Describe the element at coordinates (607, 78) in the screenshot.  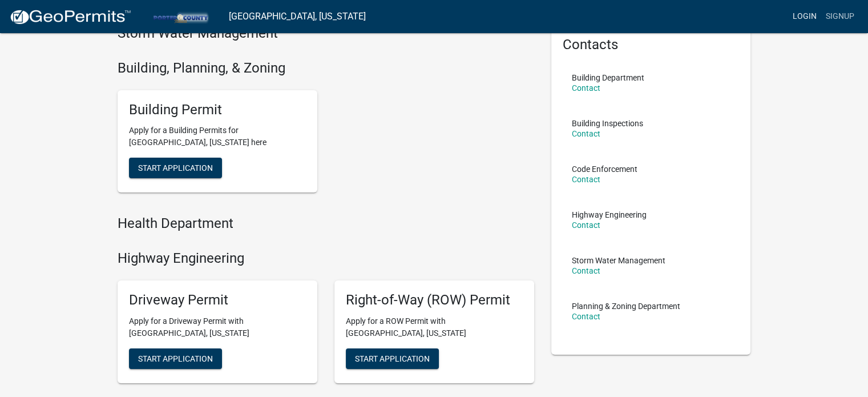
I see `p: Building Department` at that location.